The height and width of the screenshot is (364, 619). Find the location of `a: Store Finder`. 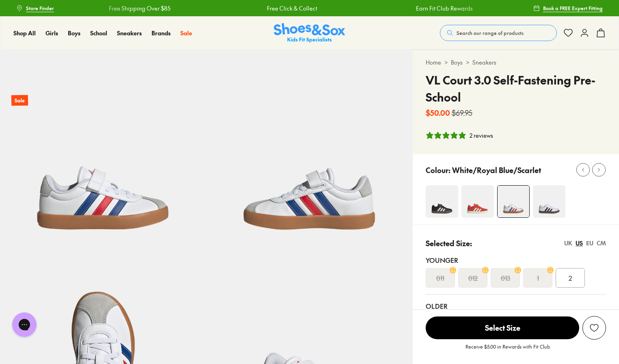

a: Store Finder is located at coordinates (35, 8).